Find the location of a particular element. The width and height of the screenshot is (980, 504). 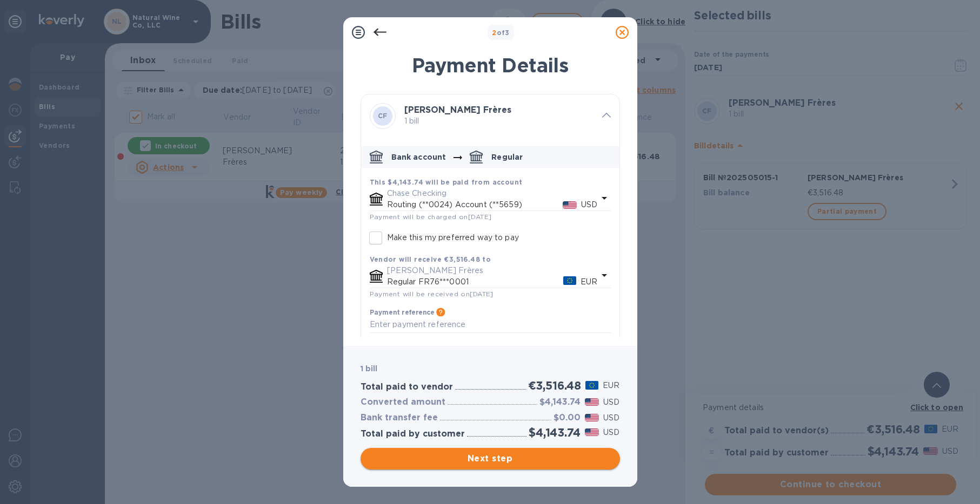

p: Bank account is located at coordinates (419, 157).